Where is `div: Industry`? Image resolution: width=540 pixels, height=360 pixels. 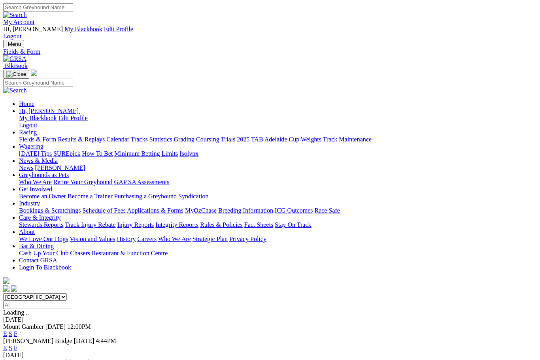 div: Industry is located at coordinates (278, 211).